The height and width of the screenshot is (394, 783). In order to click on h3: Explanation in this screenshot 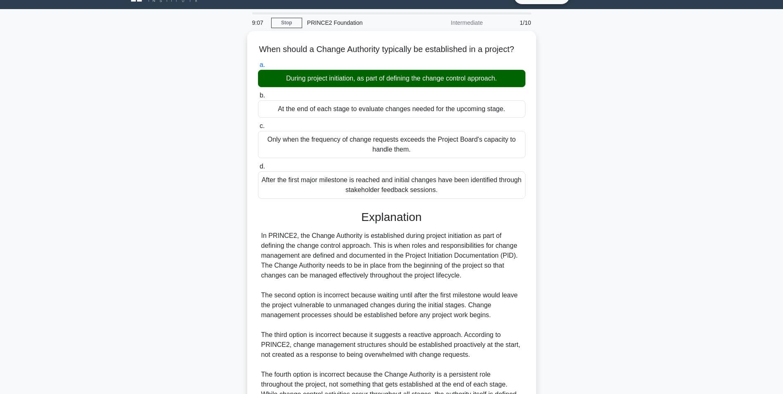, I will do `click(392, 217)`.